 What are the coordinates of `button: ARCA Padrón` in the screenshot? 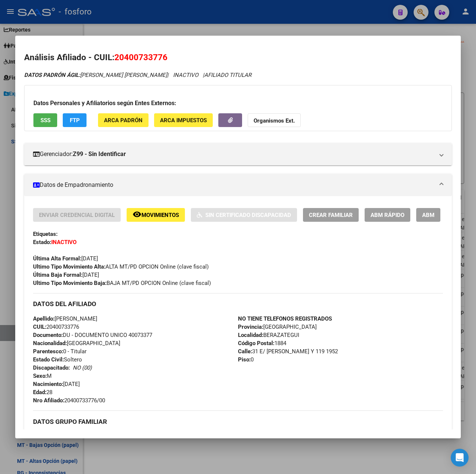 It's located at (123, 120).